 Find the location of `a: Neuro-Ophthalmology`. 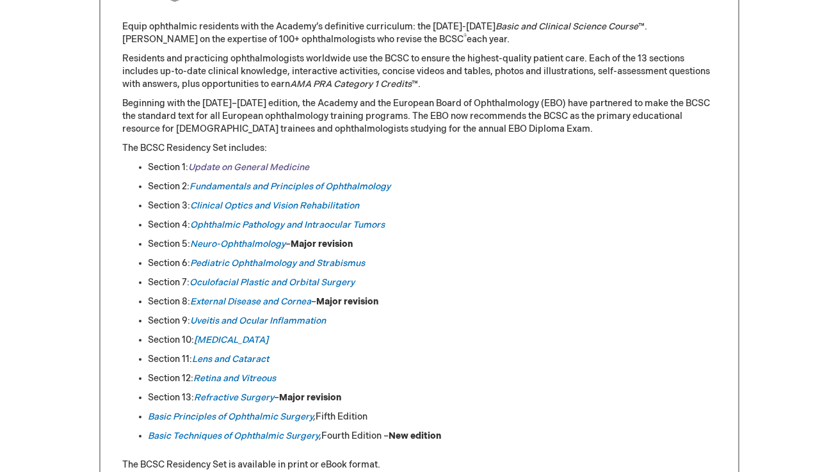

a: Neuro-Ophthalmology is located at coordinates (238, 244).